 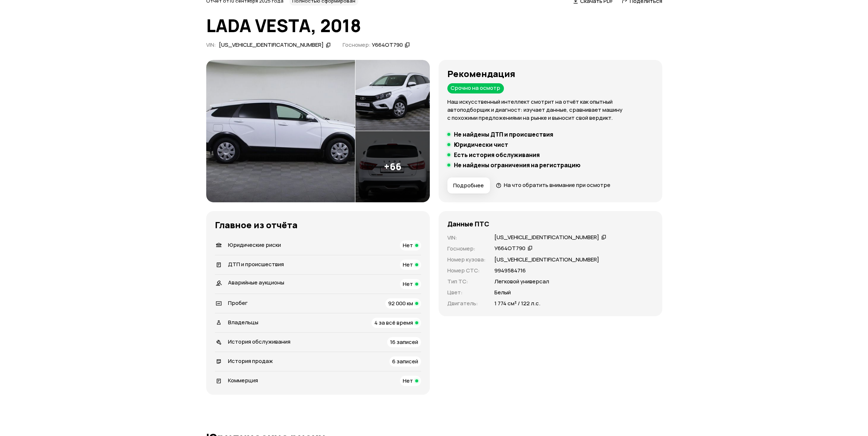 What do you see at coordinates (243, 380) in the screenshot?
I see `span: Коммерция` at bounding box center [243, 380].